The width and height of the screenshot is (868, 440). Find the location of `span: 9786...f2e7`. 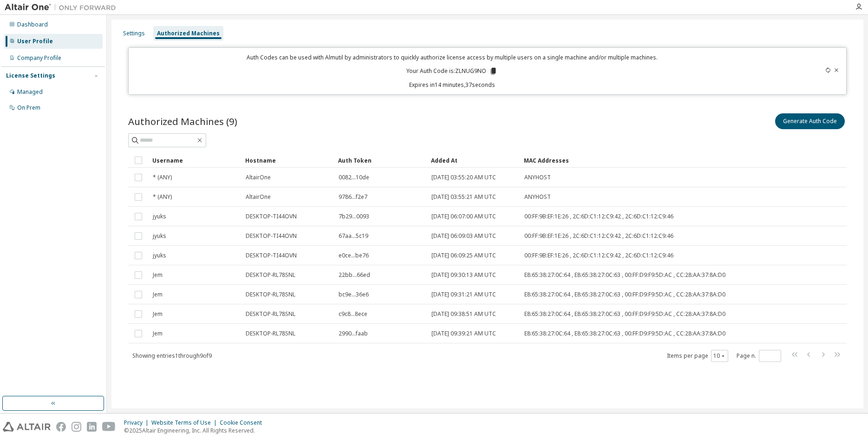

span: 9786...f2e7 is located at coordinates (353, 197).